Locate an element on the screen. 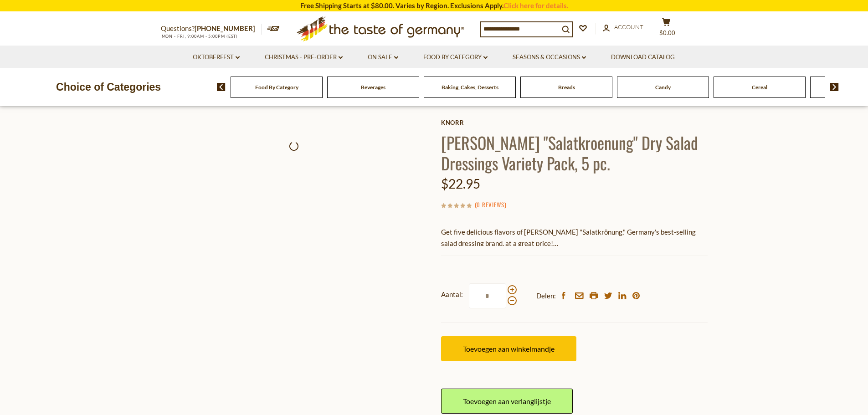 The width and height of the screenshot is (868, 415). a: 0 Reviews is located at coordinates (490, 205).